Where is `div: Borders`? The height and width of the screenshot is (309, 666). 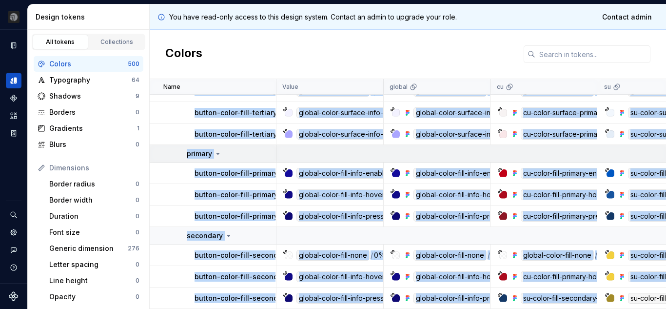
div: Borders is located at coordinates (92, 112).